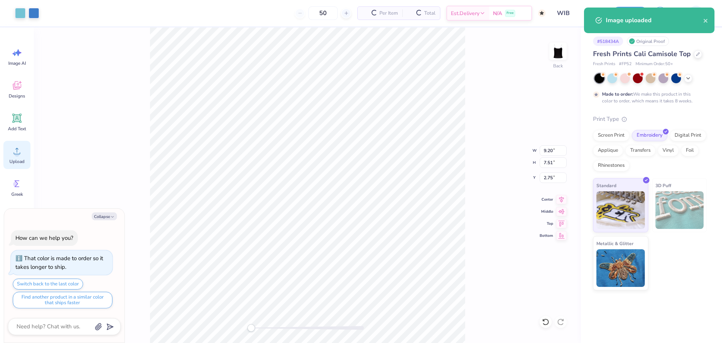 The image size is (722, 343). Describe the element at coordinates (251, 328) in the screenshot. I see `div: Accessibility label` at that location.